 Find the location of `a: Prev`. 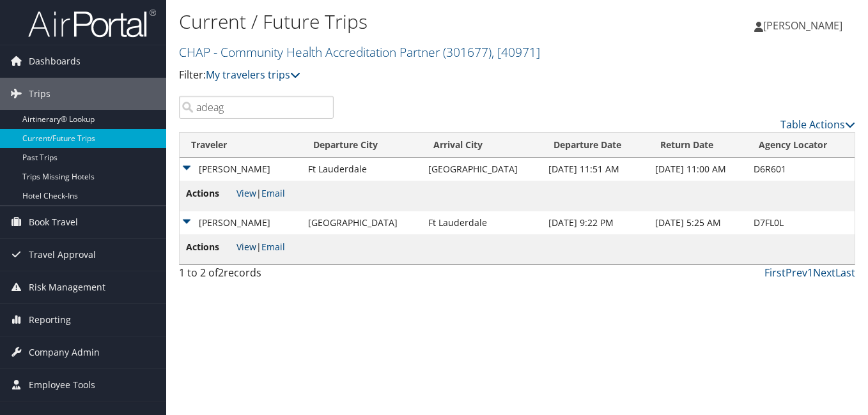

a: Prev is located at coordinates (797, 272).